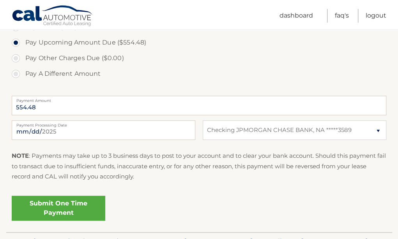 This screenshot has width=398, height=239. I want to click on p: : Payments may take up to 3 business days to post to your account and to clear your bank account...., so click(199, 166).